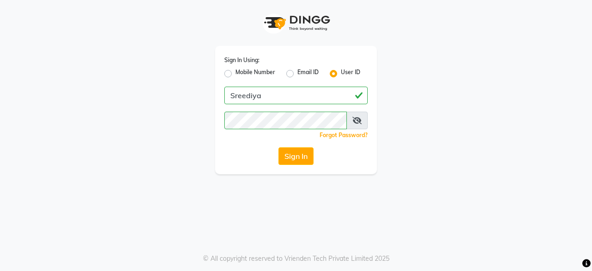 This screenshot has width=592, height=271. Describe the element at coordinates (351, 74) in the screenshot. I see `label: User ID` at that location.